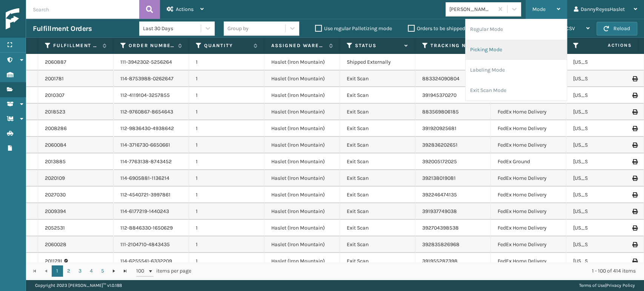  I want to click on td: 112-4119104-3257855, so click(151, 96).